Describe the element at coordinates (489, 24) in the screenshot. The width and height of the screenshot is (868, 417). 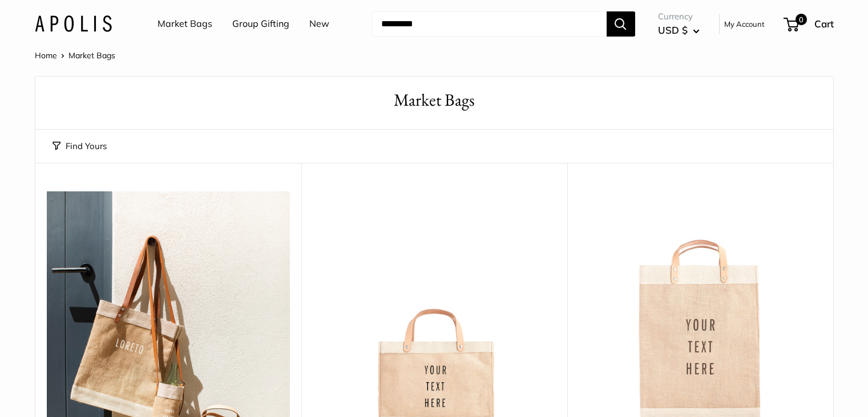
I see `input: Search...` at that location.